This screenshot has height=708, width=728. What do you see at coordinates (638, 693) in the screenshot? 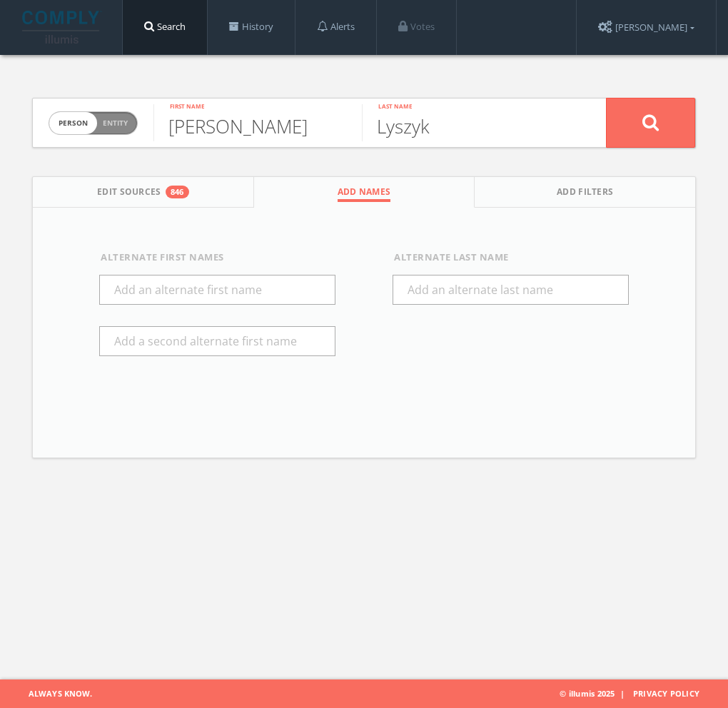
I see `span: © illumis 2025` at bounding box center [638, 693].